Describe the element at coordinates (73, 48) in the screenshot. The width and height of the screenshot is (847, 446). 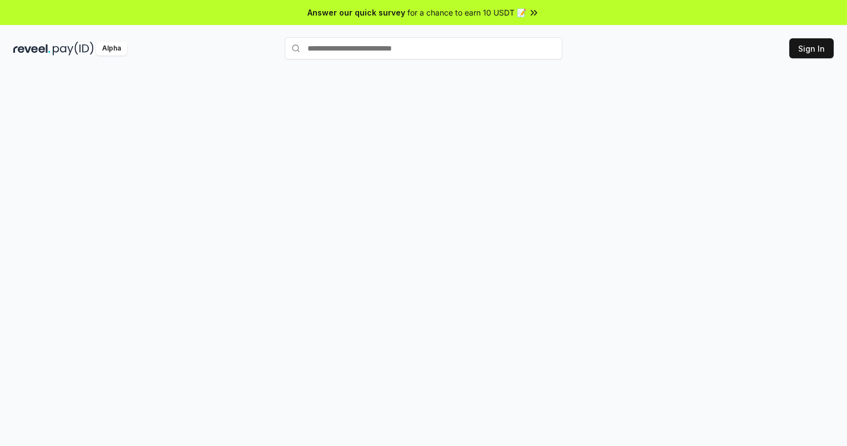
I see `img: pay_id` at that location.